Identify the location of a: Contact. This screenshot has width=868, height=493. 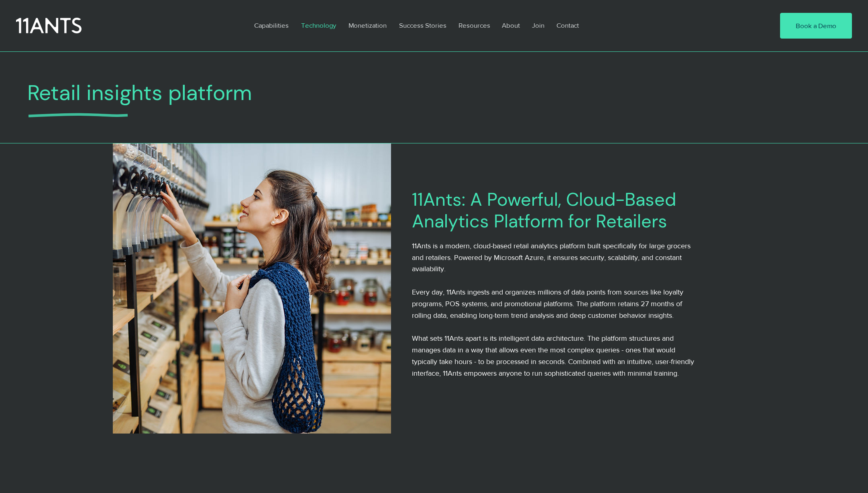
(568, 26).